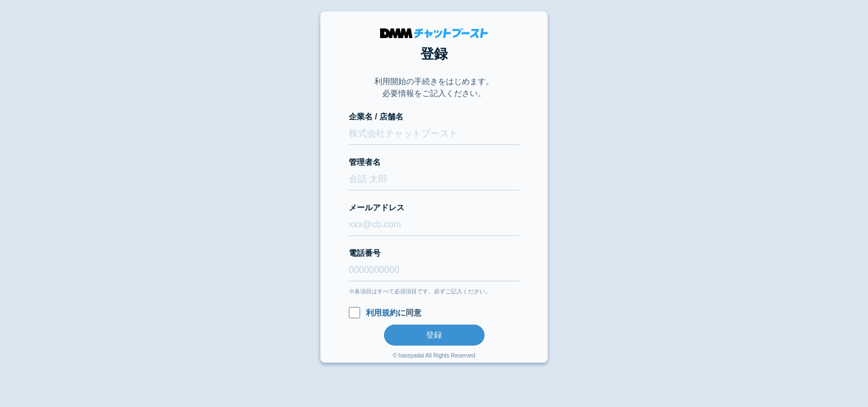  I want to click on img: DMMチャットブースト, so click(434, 33).